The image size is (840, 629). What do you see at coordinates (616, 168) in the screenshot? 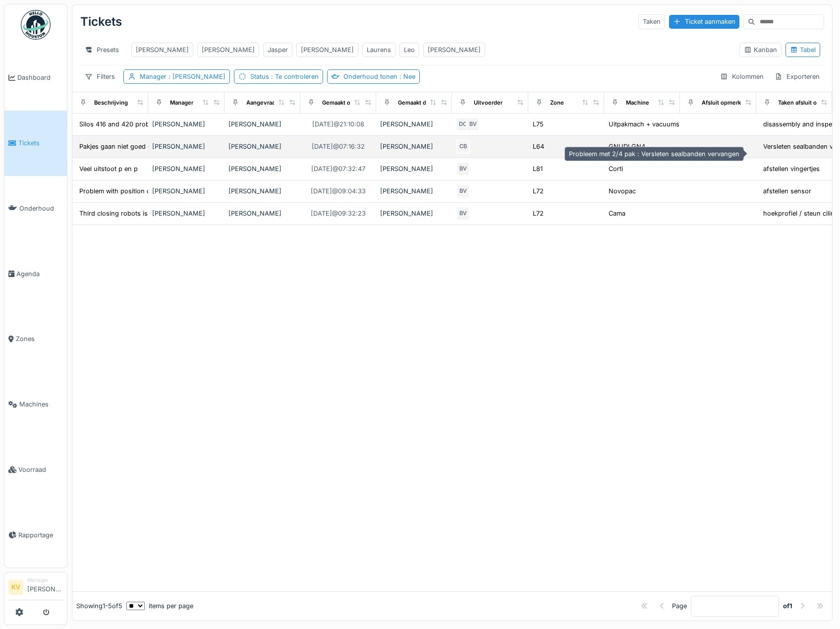
I see `div: Corti` at bounding box center [616, 168].